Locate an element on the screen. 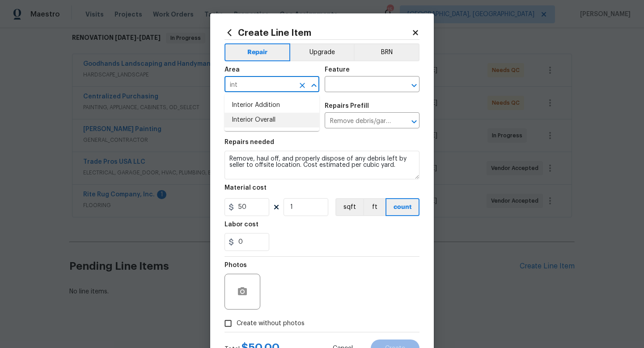 This screenshot has height=348, width=644. h5: Repairs Prefill is located at coordinates (346, 106).